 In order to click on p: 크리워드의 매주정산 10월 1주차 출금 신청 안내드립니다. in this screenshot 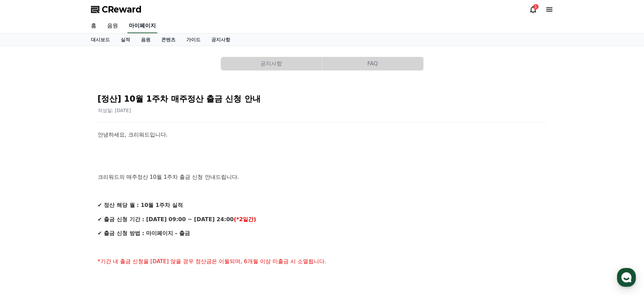, I will do `click(322, 177)`.